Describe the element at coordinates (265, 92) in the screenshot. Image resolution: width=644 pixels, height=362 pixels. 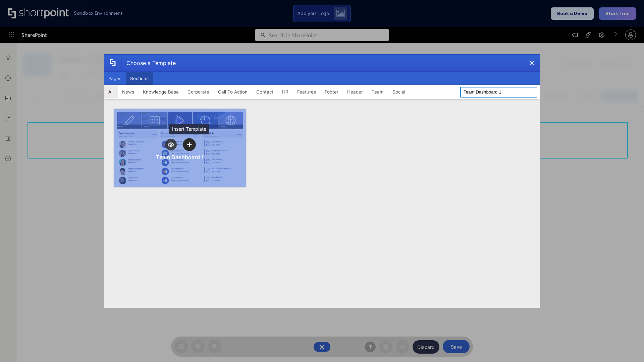
I see `button: Contact` at that location.